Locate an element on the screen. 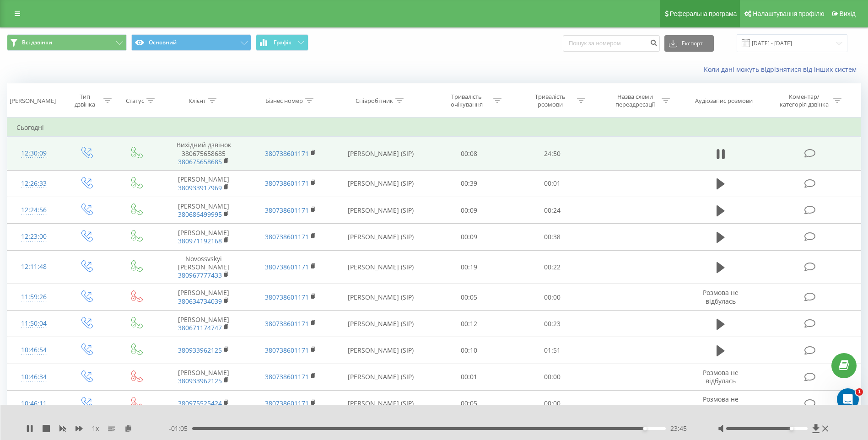 This screenshot has height=440, width=868. span: Всі дзвінки is located at coordinates (37, 43).